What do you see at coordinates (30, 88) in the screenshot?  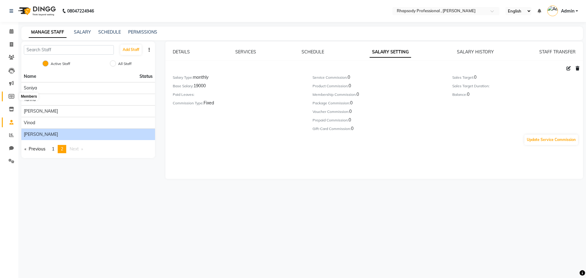 I see `span: Soniya` at bounding box center [30, 88].